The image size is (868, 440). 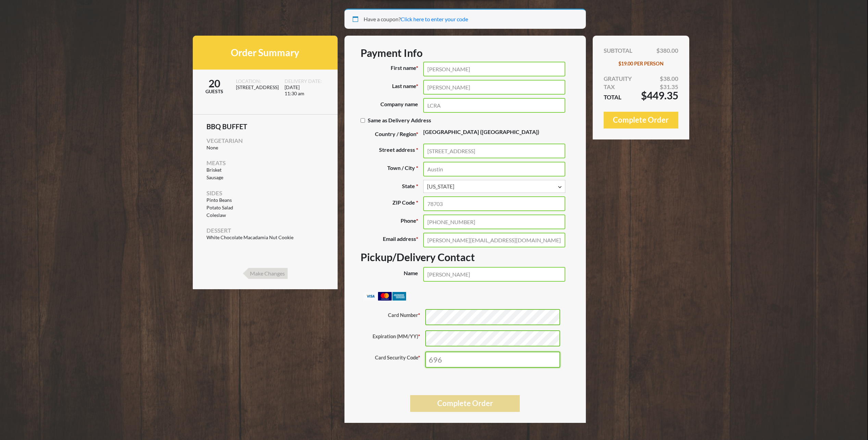 What do you see at coordinates (265, 237) in the screenshot?
I see `li: White Chocolate Macadamia Nut Cookie` at bounding box center [265, 237].